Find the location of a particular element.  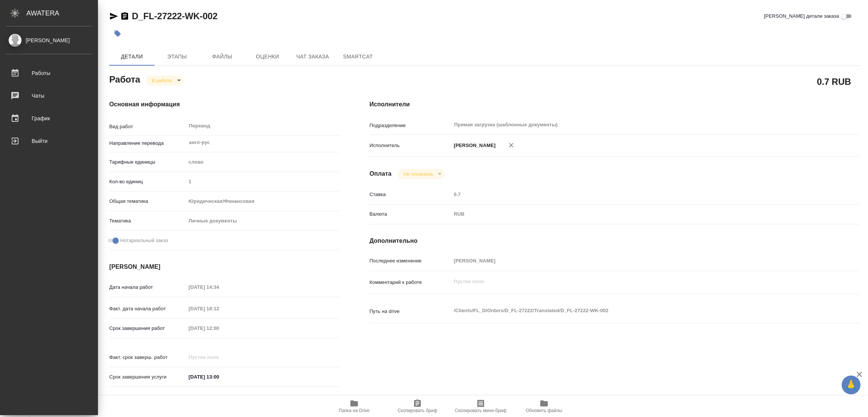

div: слово is located at coordinates (263, 162).